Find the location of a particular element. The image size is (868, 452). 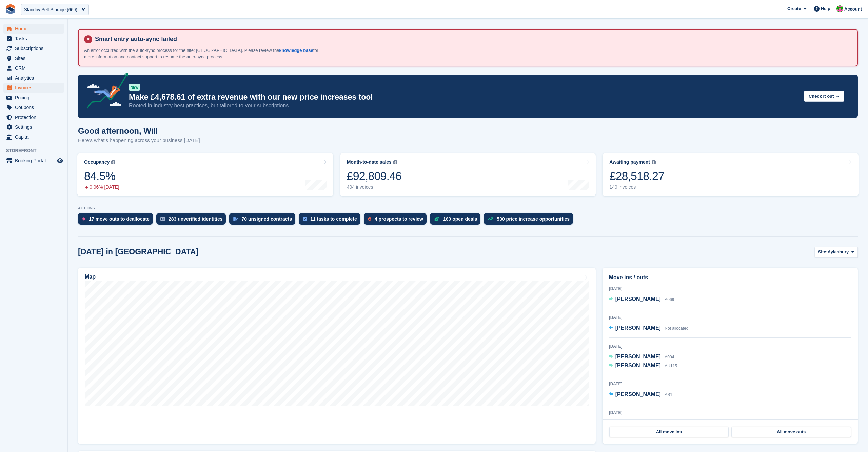

span: Help is located at coordinates (826, 9).